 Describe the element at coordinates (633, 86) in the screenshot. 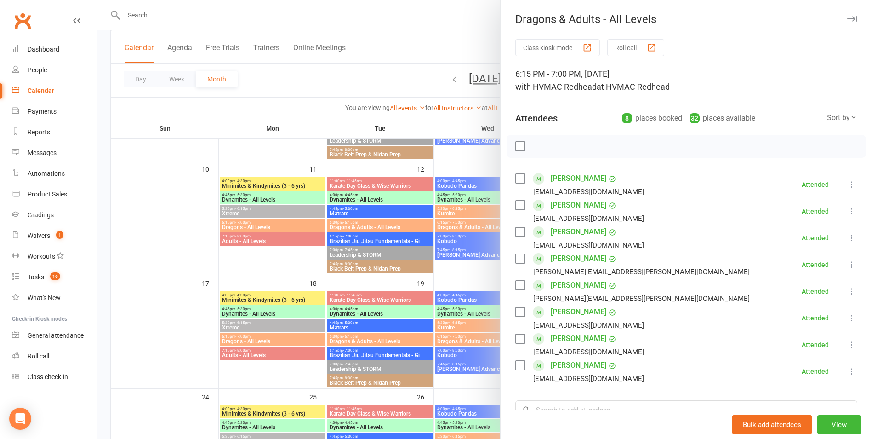

I see `span: at HVMAC Redhead` at that location.